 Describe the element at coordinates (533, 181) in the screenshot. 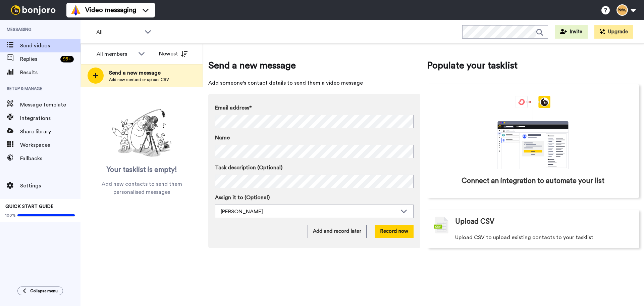

I see `span: Connect an integration to automate your list` at that location.